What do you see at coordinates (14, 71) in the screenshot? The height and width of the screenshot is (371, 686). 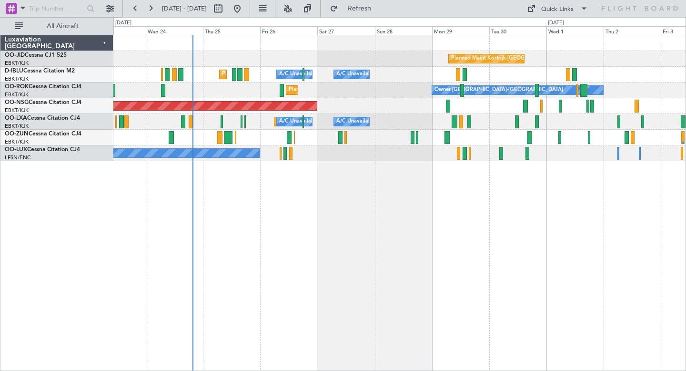 I see `span: D-IBLU` at bounding box center [14, 71].